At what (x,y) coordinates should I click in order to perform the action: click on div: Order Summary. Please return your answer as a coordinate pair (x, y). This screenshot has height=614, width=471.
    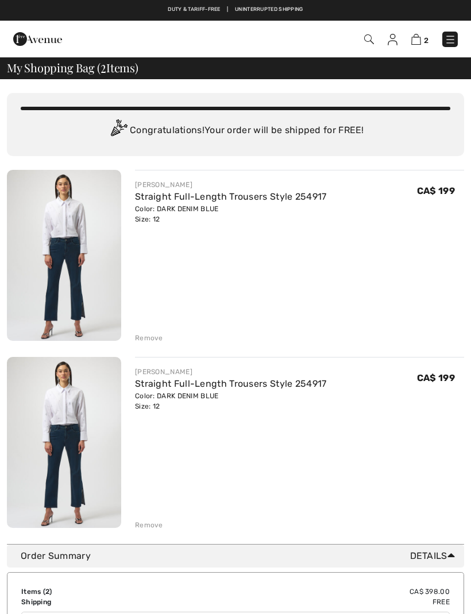
    Looking at the image, I should click on (240, 556).